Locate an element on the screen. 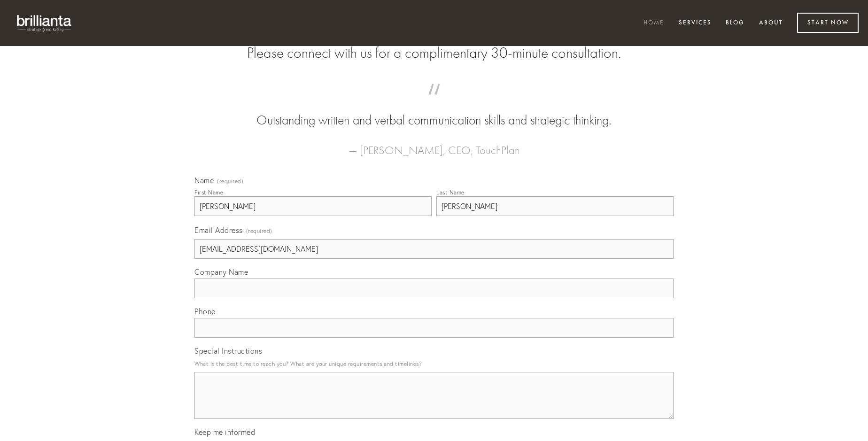 Image resolution: width=868 pixels, height=441 pixels. span: Phone is located at coordinates (205, 311).